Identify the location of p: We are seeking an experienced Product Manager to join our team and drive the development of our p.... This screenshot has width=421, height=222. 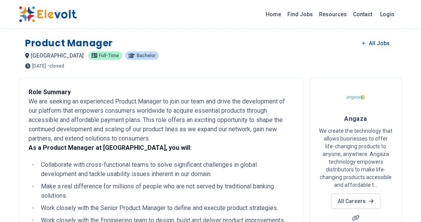
(161, 120).